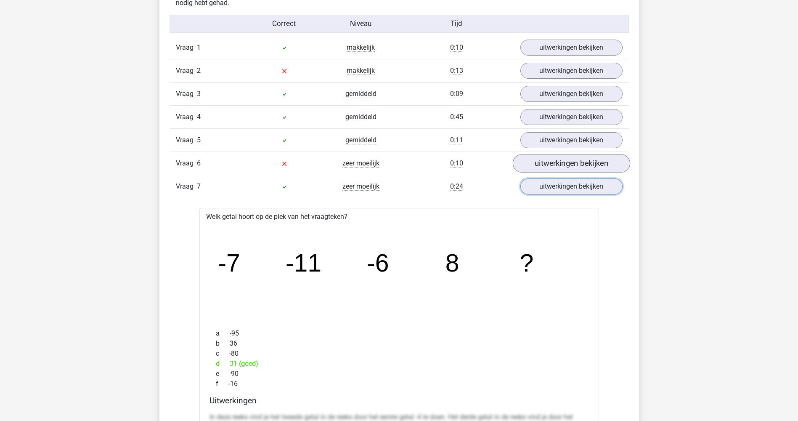  Describe the element at coordinates (452, 263) in the screenshot. I see `tspan: 8` at that location.